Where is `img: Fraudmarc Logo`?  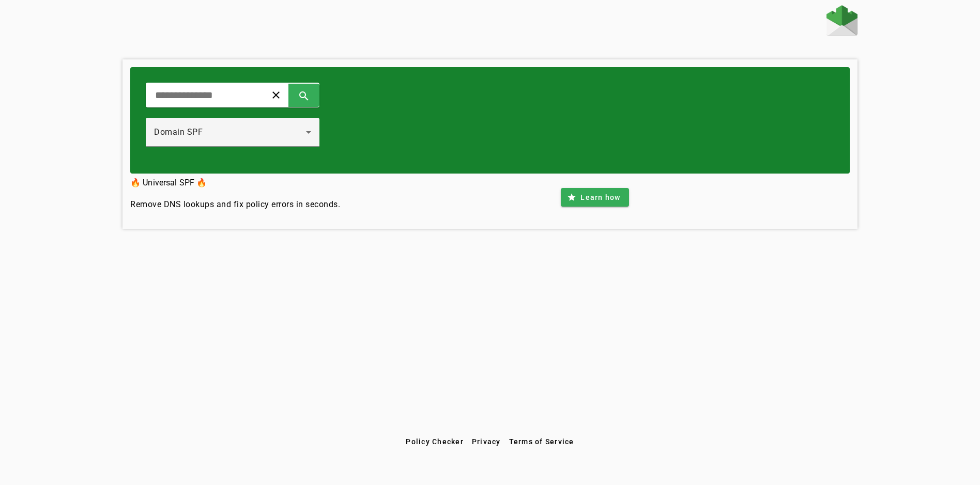 img: Fraudmarc Logo is located at coordinates (842, 21).